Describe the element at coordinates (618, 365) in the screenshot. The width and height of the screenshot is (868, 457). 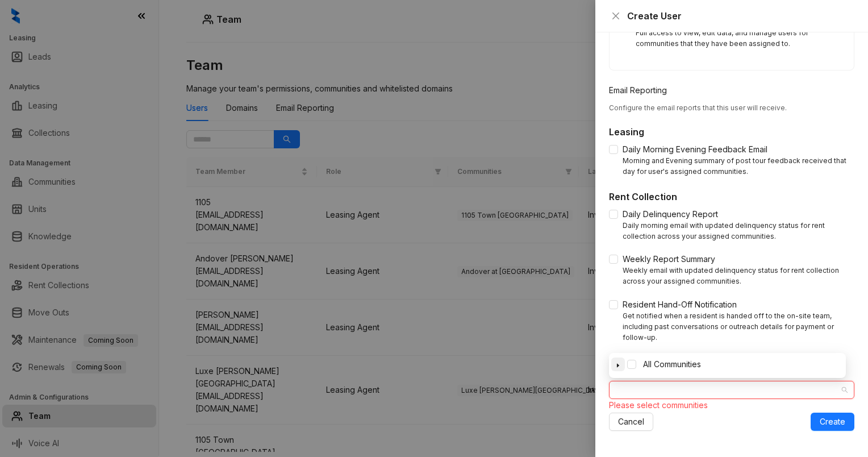
I see `span: caret-down` at that location.